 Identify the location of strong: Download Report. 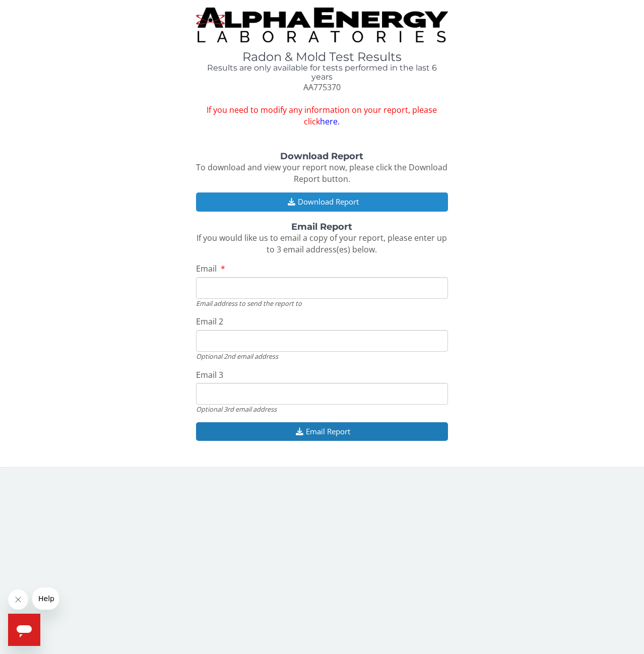
(322, 156).